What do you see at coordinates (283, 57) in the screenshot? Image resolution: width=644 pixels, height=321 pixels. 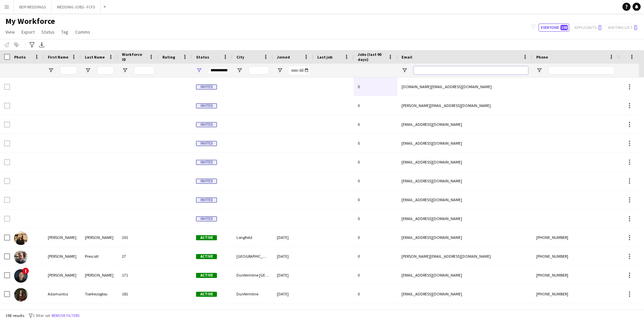 I see `span: Joined` at bounding box center [283, 57].